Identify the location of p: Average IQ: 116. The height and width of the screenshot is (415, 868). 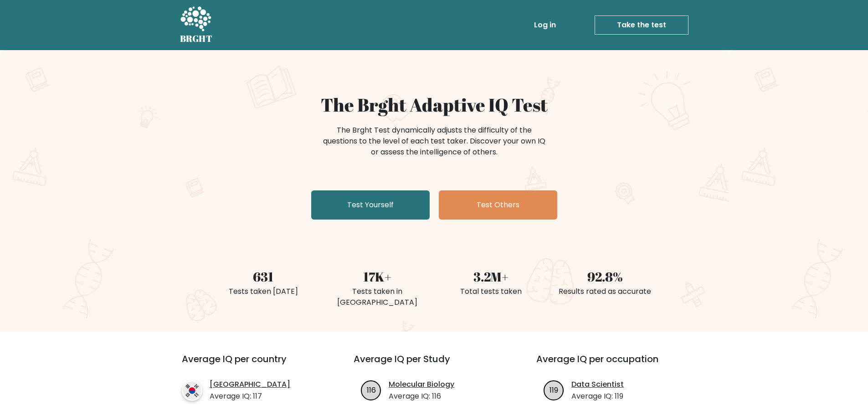
(422, 396).